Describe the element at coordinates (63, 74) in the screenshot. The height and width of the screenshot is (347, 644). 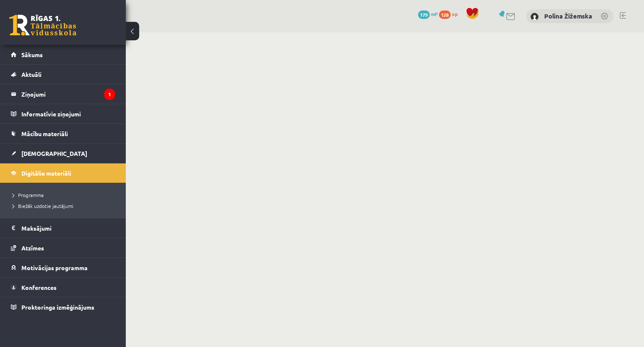
I see `a: Aktuāli` at that location.